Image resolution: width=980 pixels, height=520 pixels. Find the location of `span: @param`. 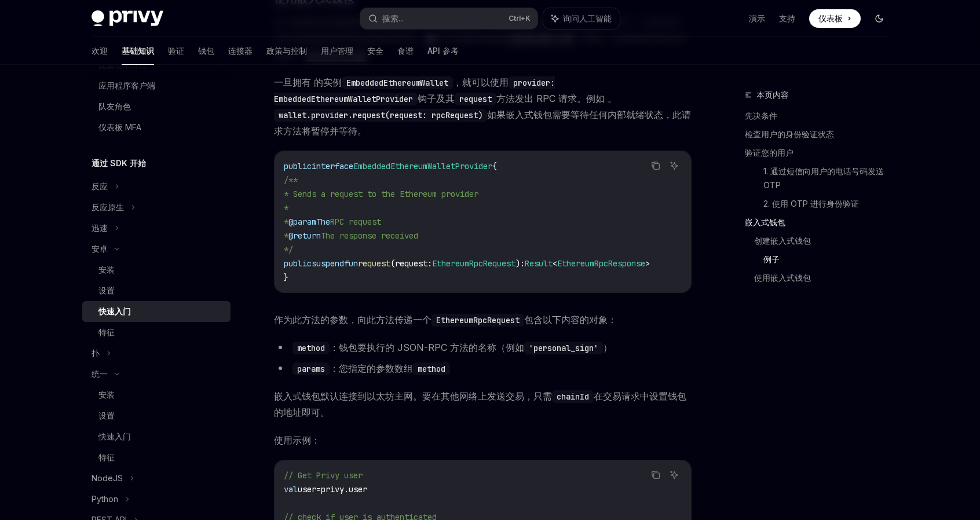

span: @param is located at coordinates (302, 222).